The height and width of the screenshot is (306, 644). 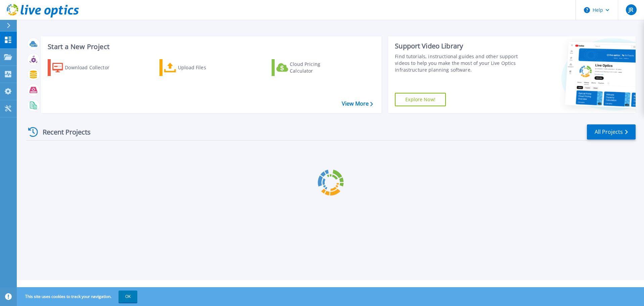 What do you see at coordinates (205, 68) in the screenshot?
I see `div: Upload Files` at bounding box center [205, 68].